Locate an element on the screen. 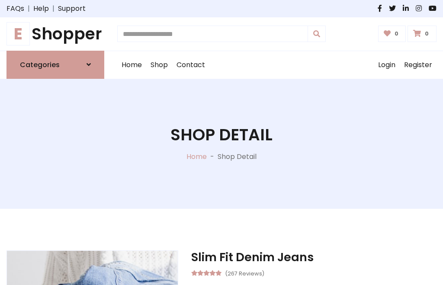 This screenshot has height=285, width=443. h6: Categories is located at coordinates (40, 64).